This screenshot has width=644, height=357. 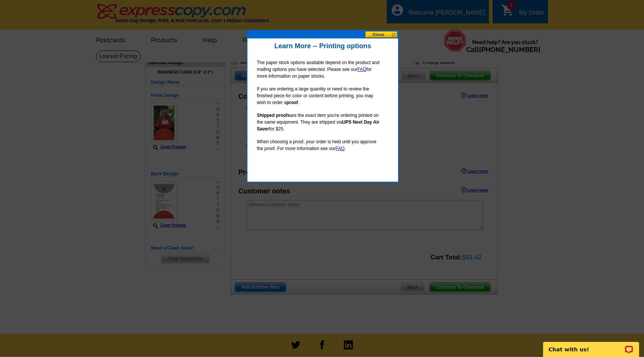 I want to click on b: Shipped proofs, so click(x=273, y=115).